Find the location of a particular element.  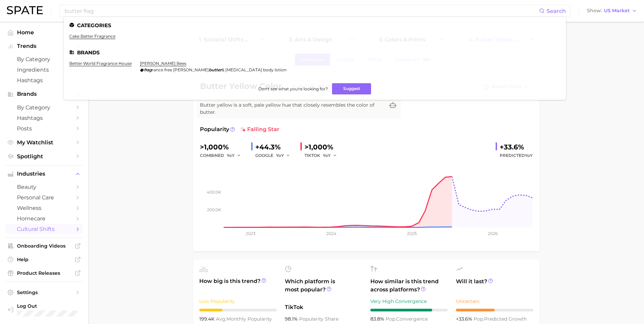

tspan: 2023 is located at coordinates (250, 233).